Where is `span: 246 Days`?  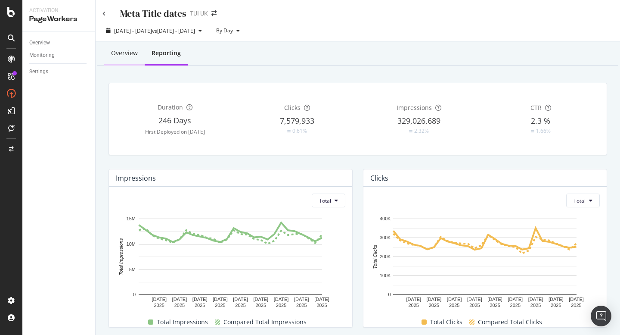 span: 246 Days is located at coordinates (175, 120).